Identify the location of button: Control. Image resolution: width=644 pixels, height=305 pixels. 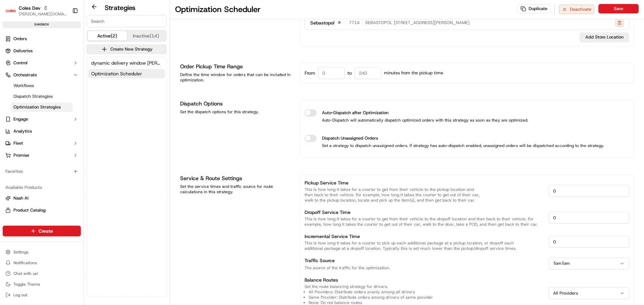
(42, 63).